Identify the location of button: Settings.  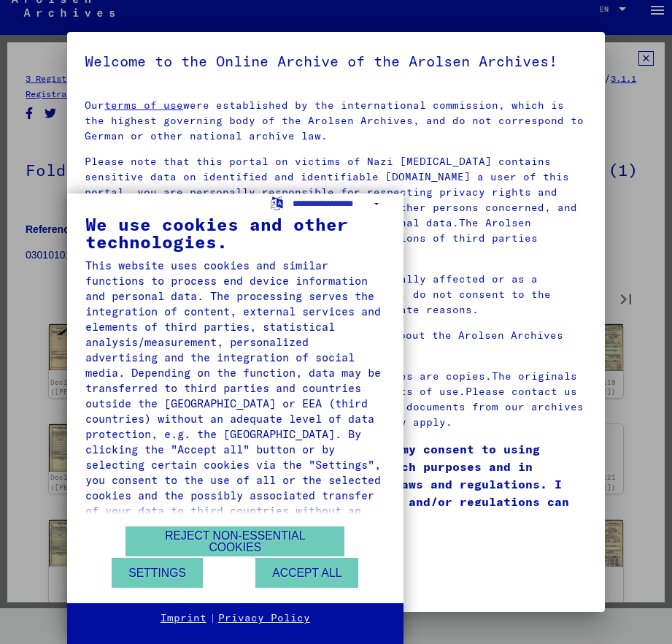
(157, 573).